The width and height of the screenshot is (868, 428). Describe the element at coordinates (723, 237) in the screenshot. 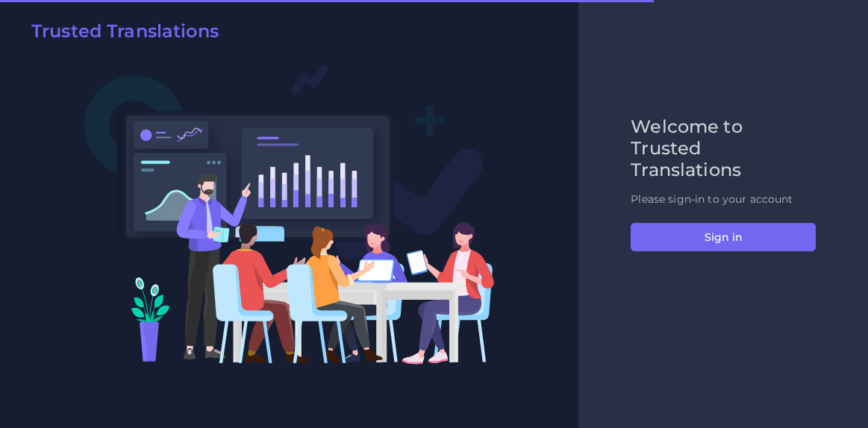

I see `a: Sign in` at that location.